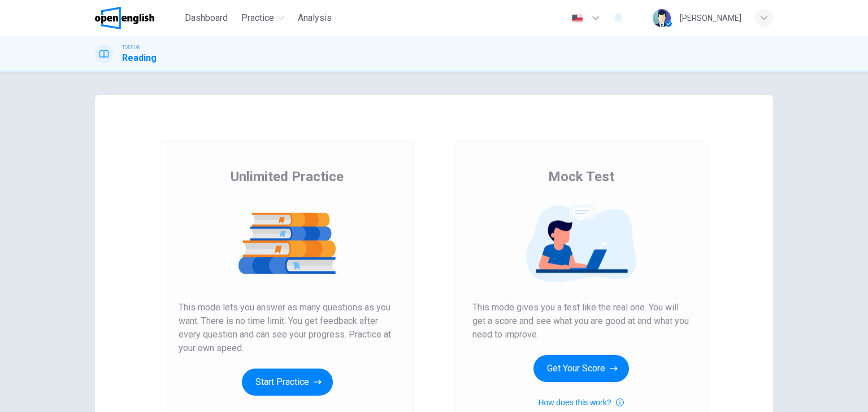  I want to click on button: Practice, so click(263, 18).